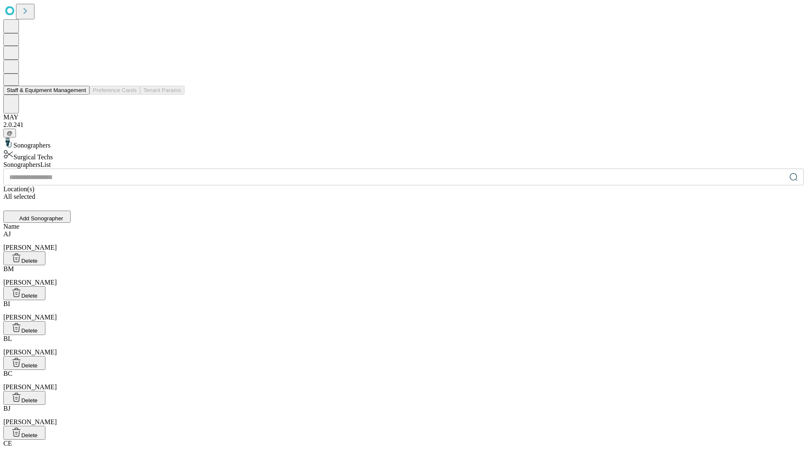 The width and height of the screenshot is (807, 454). Describe the element at coordinates (8, 443) in the screenshot. I see `span: CE` at that location.